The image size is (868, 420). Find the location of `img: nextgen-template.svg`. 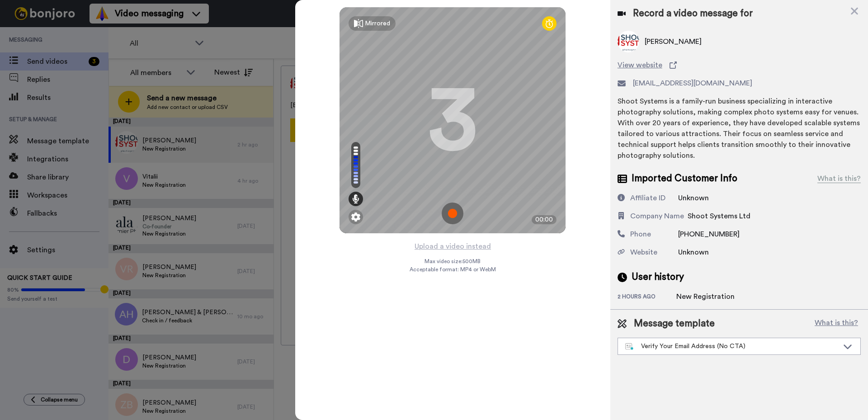

img: nextgen-template.svg is located at coordinates (629, 347).